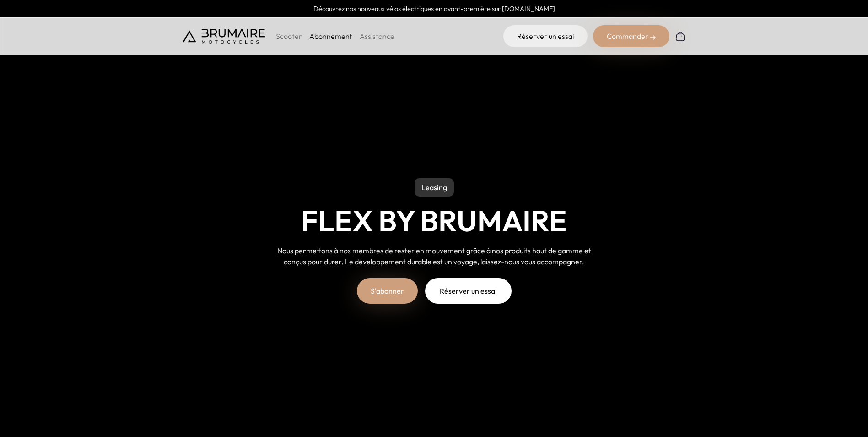 The height and width of the screenshot is (437, 868). I want to click on a: Abonnement, so click(331, 36).